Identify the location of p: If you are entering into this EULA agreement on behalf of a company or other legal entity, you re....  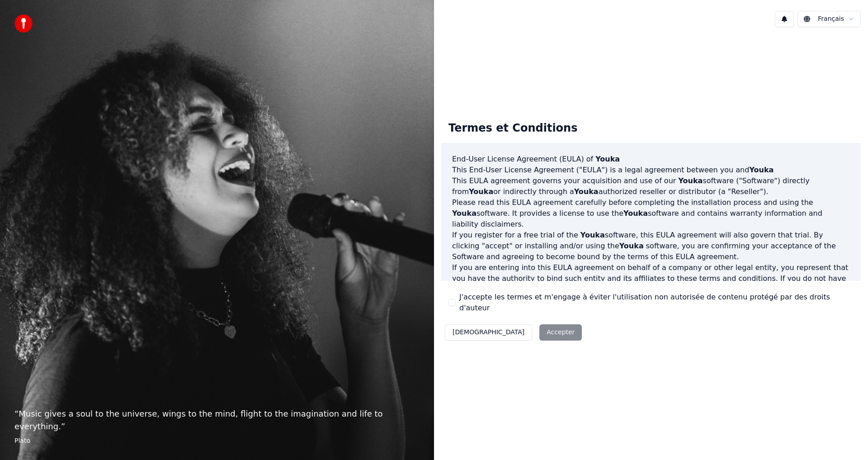
(651, 284).